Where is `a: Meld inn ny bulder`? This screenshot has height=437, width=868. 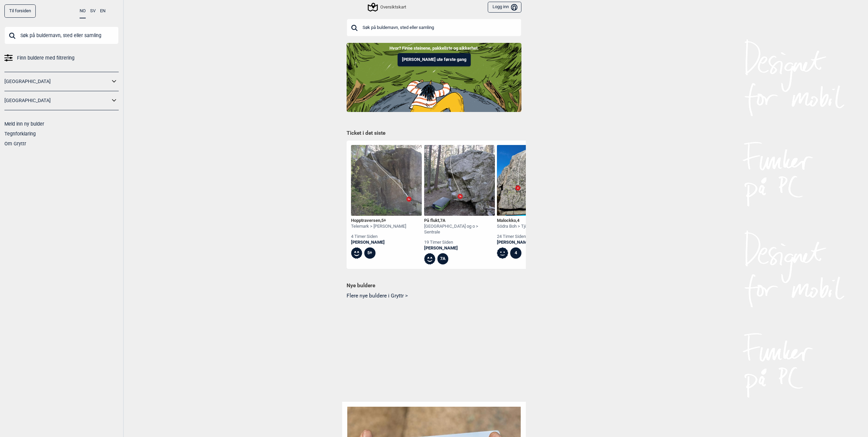 a: Meld inn ny bulder is located at coordinates (24, 124).